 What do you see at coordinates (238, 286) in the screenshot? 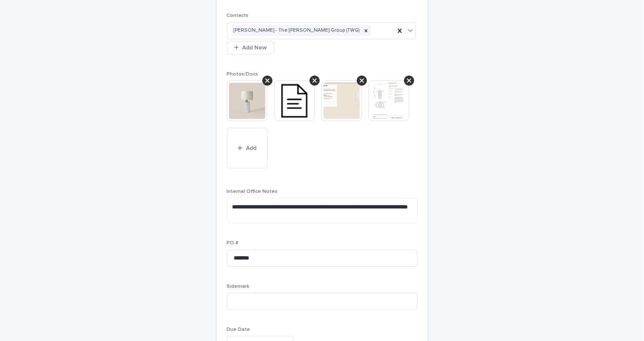
I see `span: Sidemark` at bounding box center [238, 286].